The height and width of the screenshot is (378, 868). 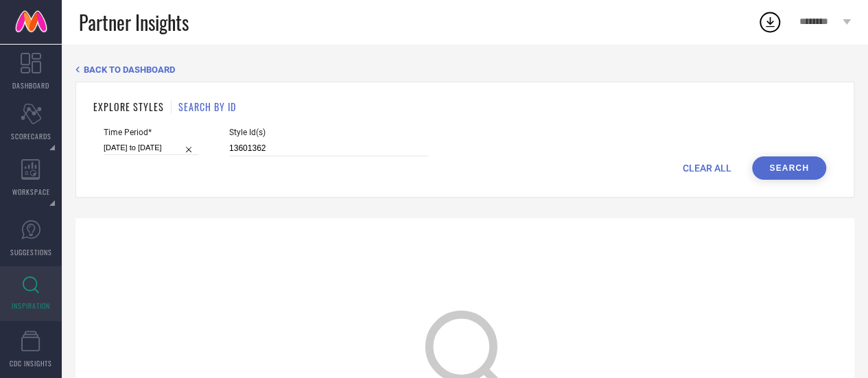 I want to click on div: Back TO Dashboard, so click(x=464, y=69).